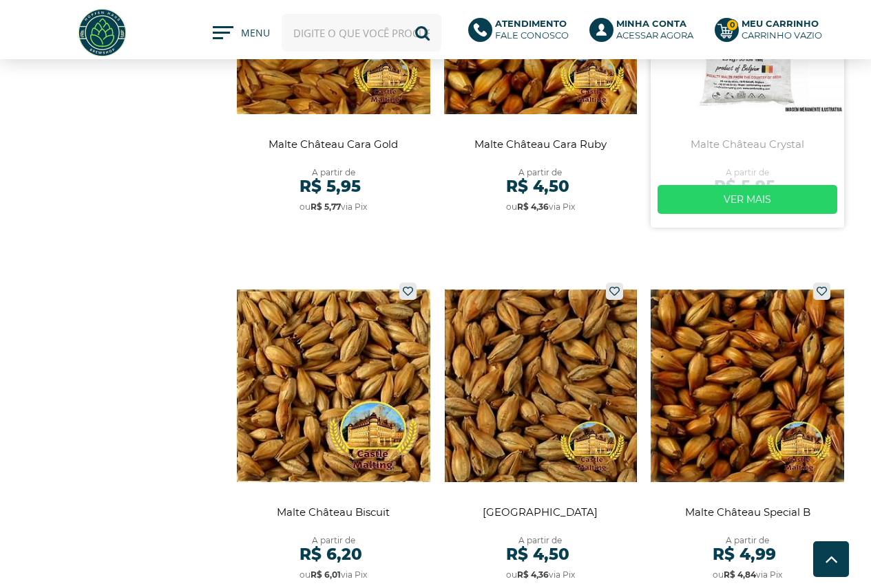  Describe the element at coordinates (651, 23) in the screenshot. I see `b: Minha Conta` at that location.